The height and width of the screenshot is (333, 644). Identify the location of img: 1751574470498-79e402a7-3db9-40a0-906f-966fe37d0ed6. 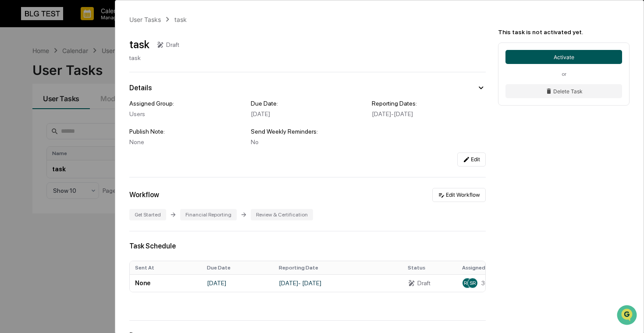
(27, 75).